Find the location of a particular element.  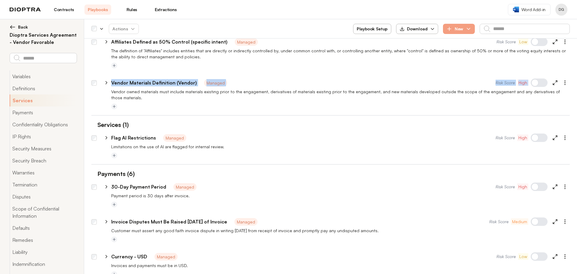

img: left arrow is located at coordinates (13, 27).